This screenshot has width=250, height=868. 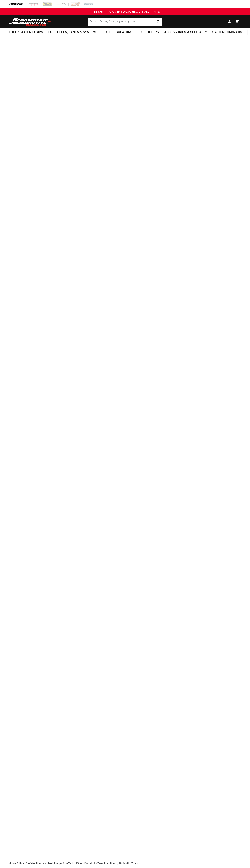 What do you see at coordinates (148, 32) in the screenshot?
I see `summary: Fuel Filters` at bounding box center [148, 32].